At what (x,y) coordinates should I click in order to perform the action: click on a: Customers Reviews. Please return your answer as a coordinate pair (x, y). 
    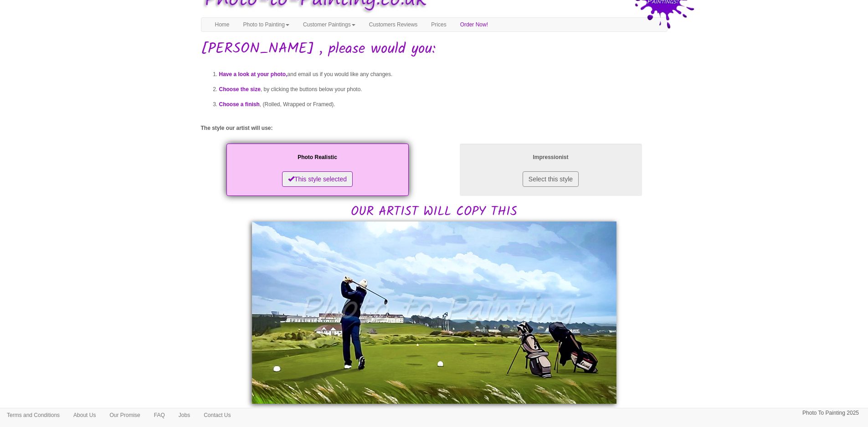
    Looking at the image, I should click on (393, 25).